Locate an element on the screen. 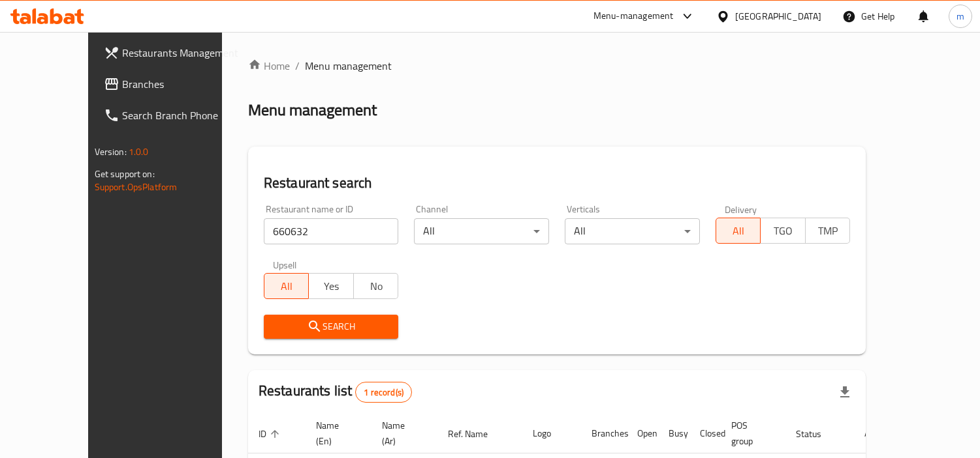 Image resolution: width=980 pixels, height=458 pixels. div: Export file is located at coordinates (845, 392).